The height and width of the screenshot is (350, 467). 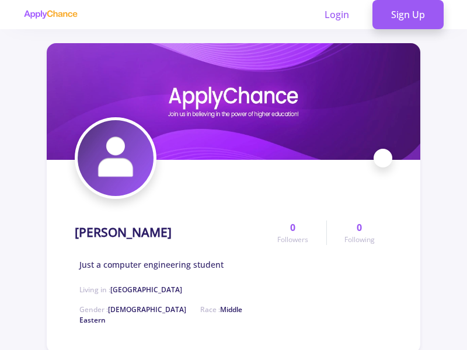 What do you see at coordinates (151, 264) in the screenshot?
I see `span: Just a computer engineering student` at bounding box center [151, 264].